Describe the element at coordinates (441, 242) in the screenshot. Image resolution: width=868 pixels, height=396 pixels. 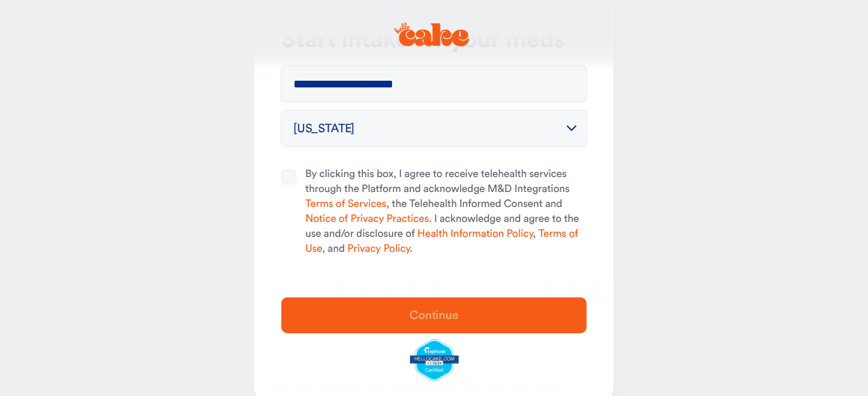
I see `a: Terms of Use` at that location.